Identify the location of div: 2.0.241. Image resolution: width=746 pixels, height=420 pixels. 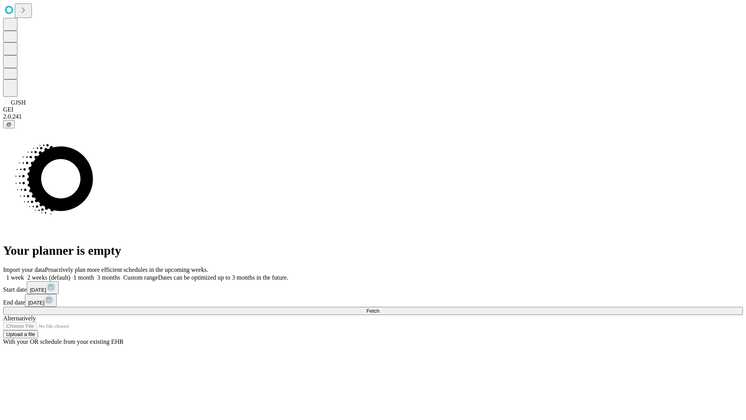
(373, 117).